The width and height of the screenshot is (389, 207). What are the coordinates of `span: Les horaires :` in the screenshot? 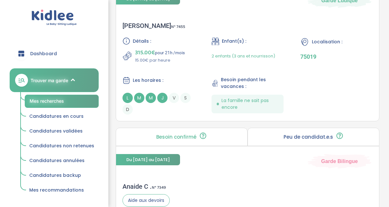 It's located at (148, 80).